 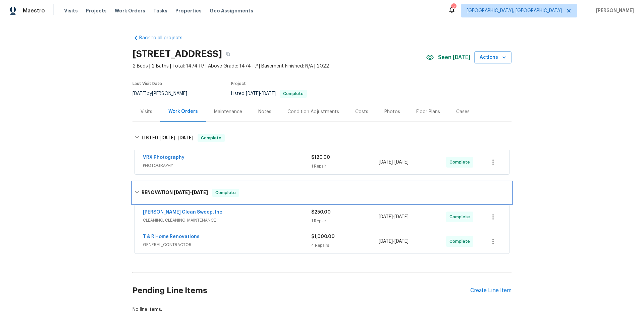 I want to click on span: Tasks, so click(x=160, y=11).